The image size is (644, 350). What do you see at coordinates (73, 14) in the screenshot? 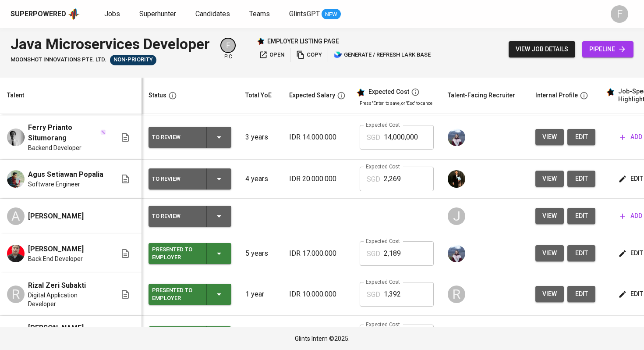
I see `img: app logo` at bounding box center [73, 14].